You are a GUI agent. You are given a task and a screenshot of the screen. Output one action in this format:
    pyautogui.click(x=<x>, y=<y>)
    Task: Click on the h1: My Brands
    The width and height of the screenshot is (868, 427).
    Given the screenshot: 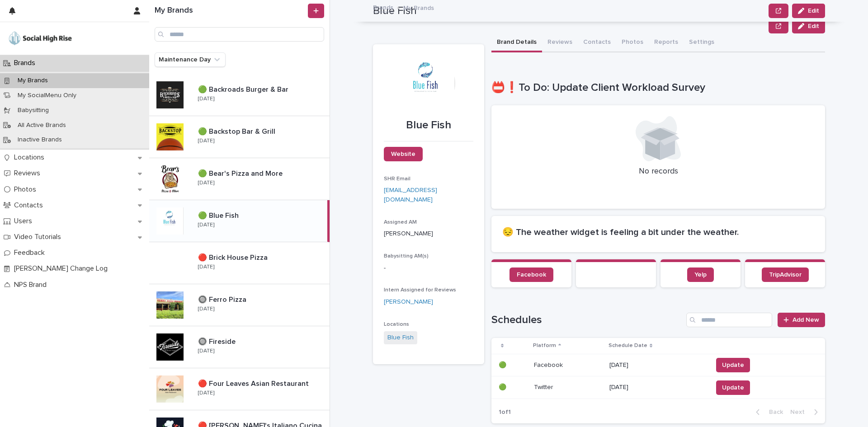 What is the action you would take?
    pyautogui.click(x=230, y=11)
    